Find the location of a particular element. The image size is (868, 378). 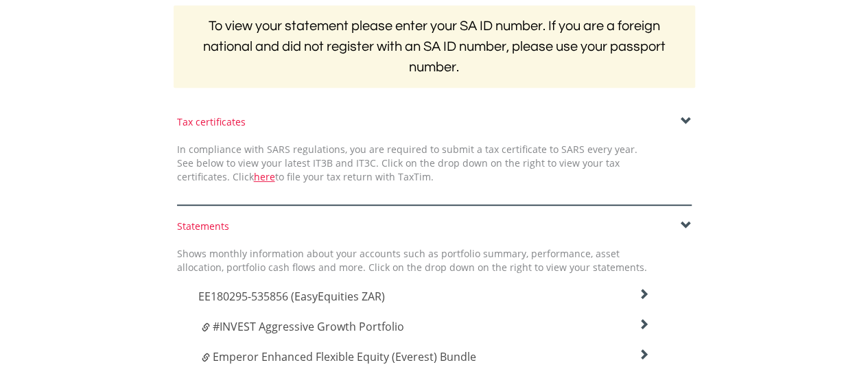

span: Click to file your tax return with TaxTim. is located at coordinates (332, 177).